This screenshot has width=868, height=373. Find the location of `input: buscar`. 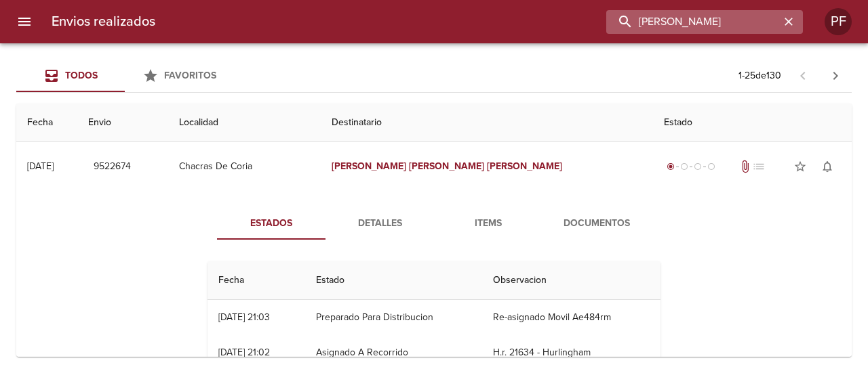

input: buscar is located at coordinates (693, 22).